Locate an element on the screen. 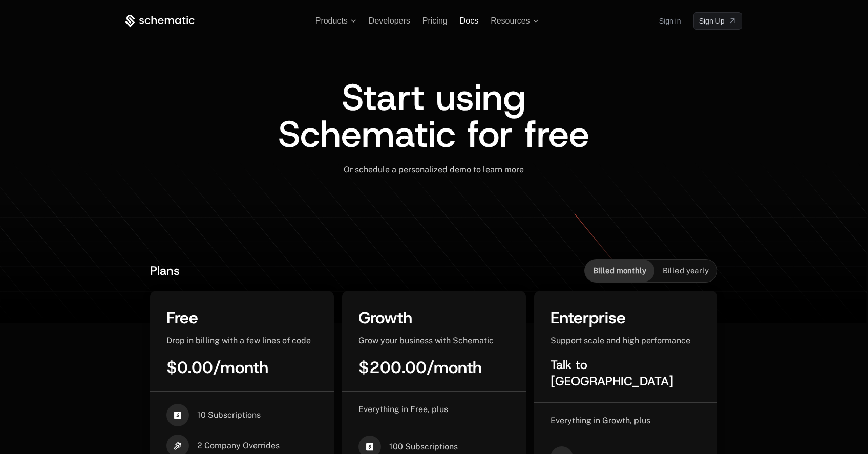  span: Everything in Growth, plus is located at coordinates (600, 420).